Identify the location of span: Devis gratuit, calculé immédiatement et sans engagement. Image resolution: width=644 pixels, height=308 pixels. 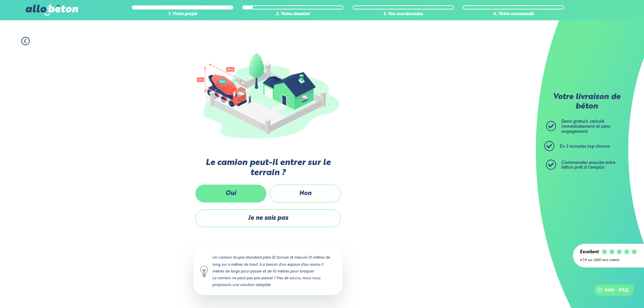
(585, 126).